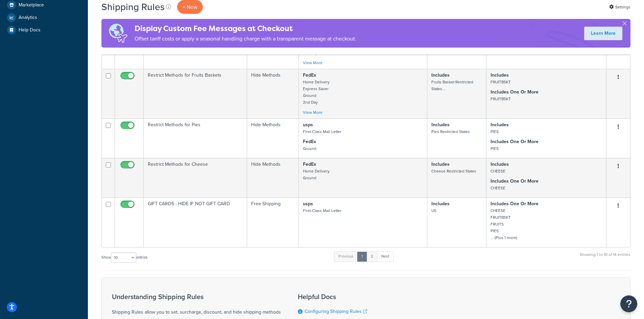 The image size is (644, 319). Describe the element at coordinates (133, 7) in the screenshot. I see `h1: Shipping Rules` at that location.